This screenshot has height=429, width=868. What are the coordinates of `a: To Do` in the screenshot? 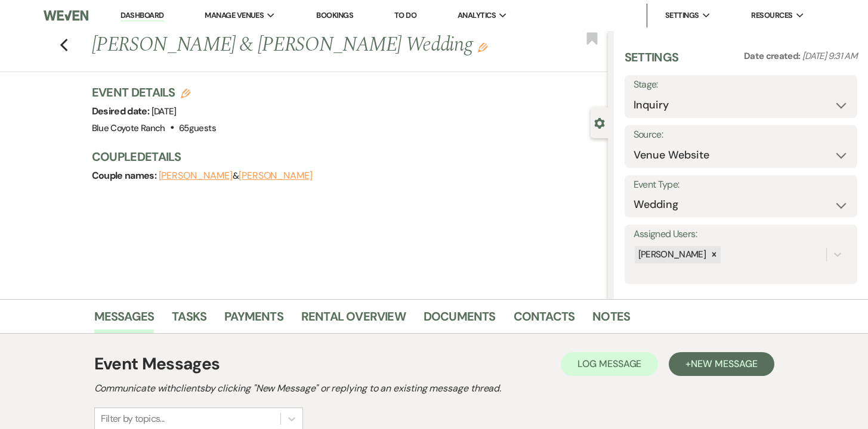 It's located at (405, 15).